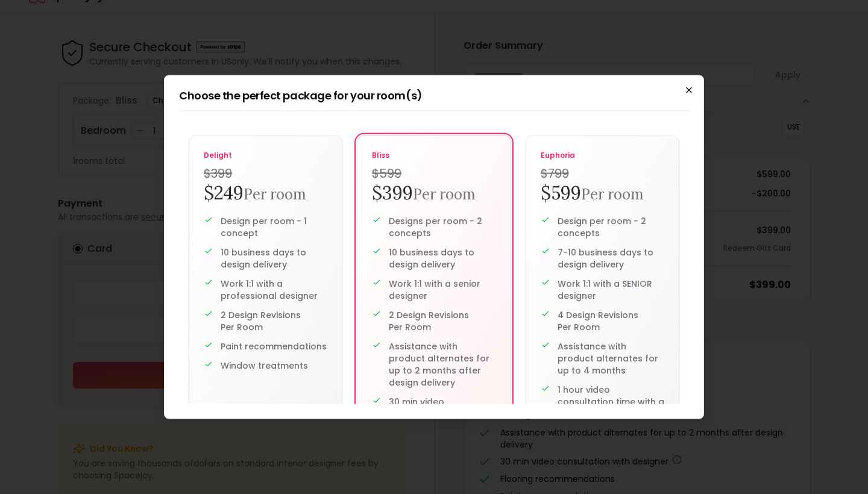 The height and width of the screenshot is (494, 868). Describe the element at coordinates (265, 173) in the screenshot. I see `h4: $399` at that location.